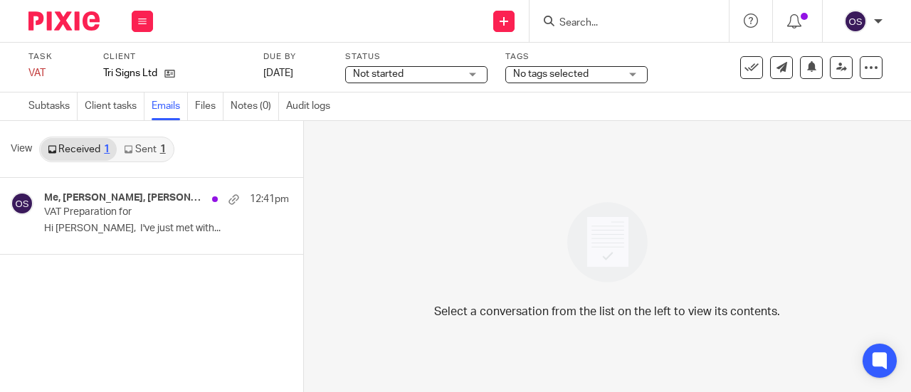 This screenshot has height=392, width=911. What do you see at coordinates (57, 73) in the screenshot?
I see `div: VAT` at bounding box center [57, 73].